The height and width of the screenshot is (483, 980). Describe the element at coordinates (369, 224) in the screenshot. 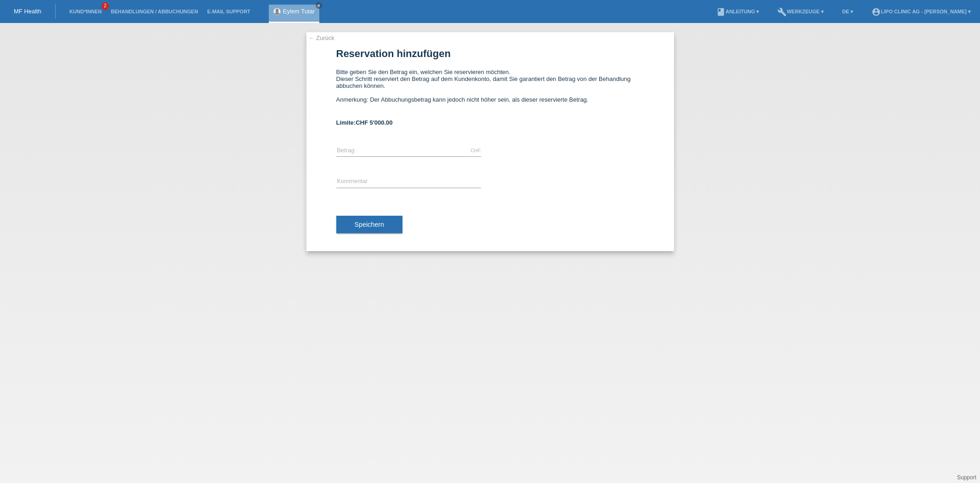

I see `span: Speichern` at that location.